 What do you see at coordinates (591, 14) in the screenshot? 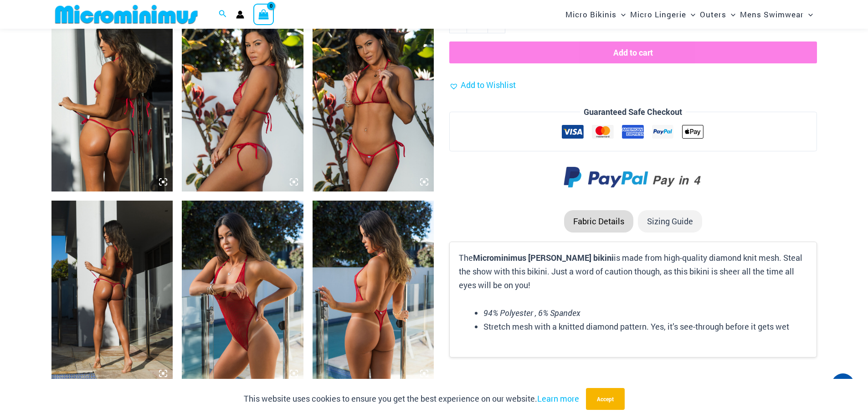
I see `span: Micro Bikinis` at bounding box center [591, 14].